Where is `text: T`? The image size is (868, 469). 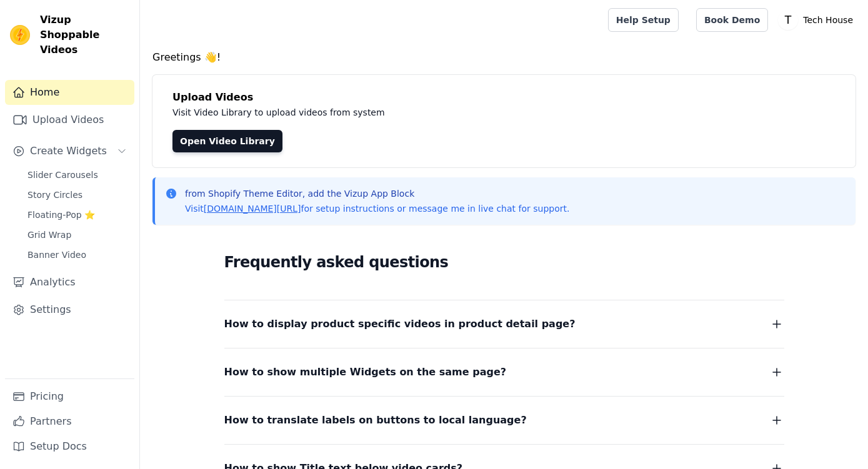
text: T is located at coordinates (788, 20).